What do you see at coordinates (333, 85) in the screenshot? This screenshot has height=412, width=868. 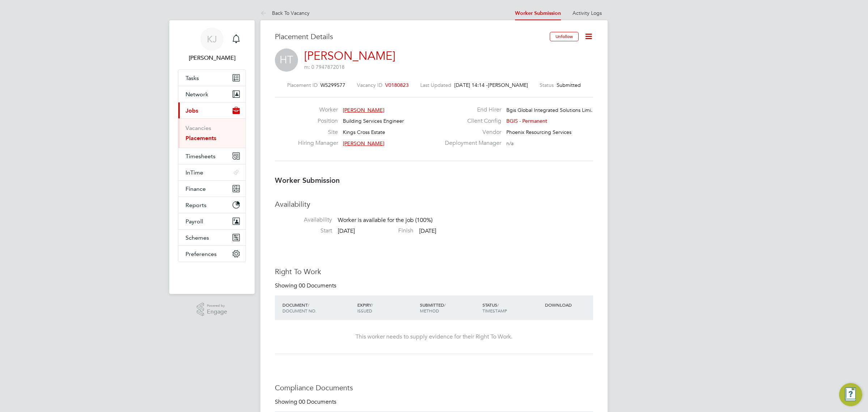 I see `span: WS299577` at bounding box center [333, 85].